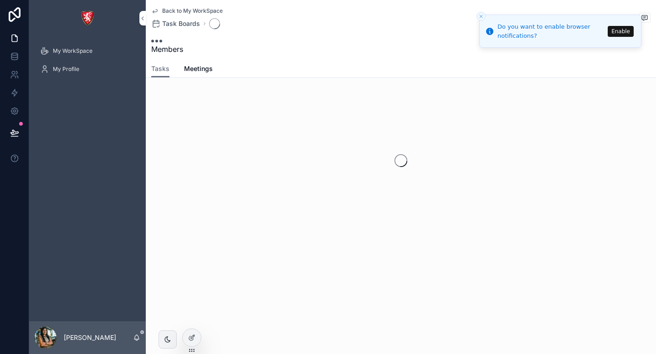 This screenshot has height=354, width=656. I want to click on div: Do you want to enable browser notifications?, so click(551, 31).